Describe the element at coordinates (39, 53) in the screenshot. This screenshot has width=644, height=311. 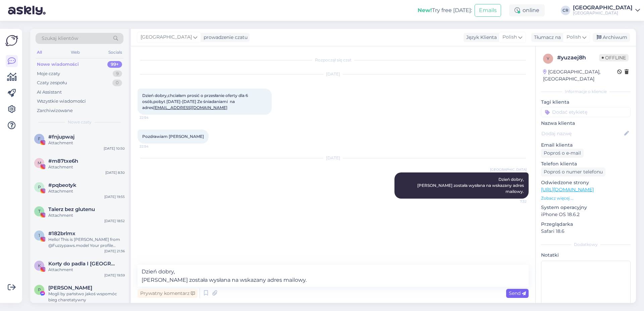
I see `div: All` at that location.